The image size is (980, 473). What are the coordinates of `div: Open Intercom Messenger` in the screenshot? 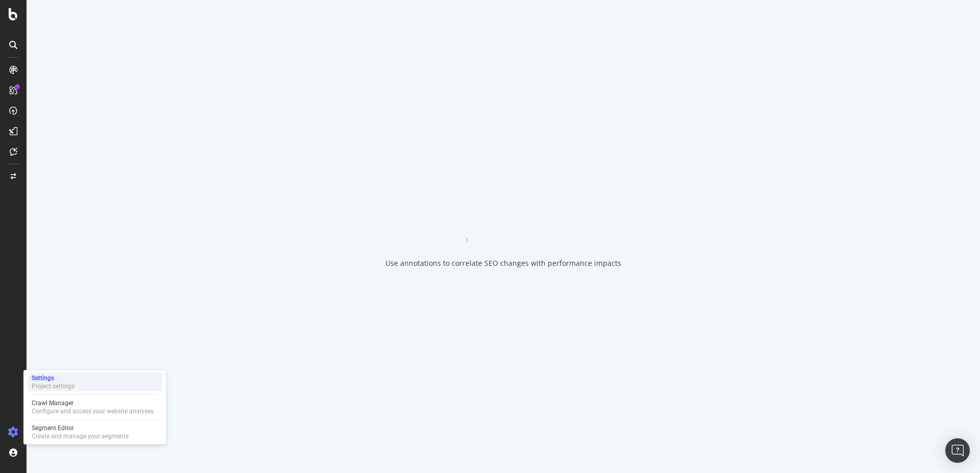 It's located at (958, 450).